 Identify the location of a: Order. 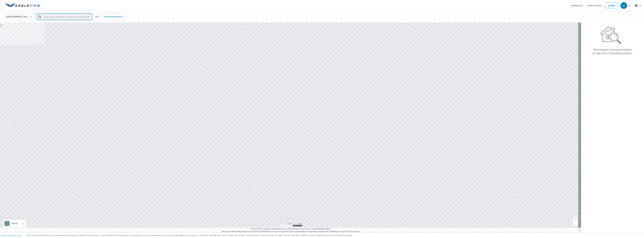
(612, 6).